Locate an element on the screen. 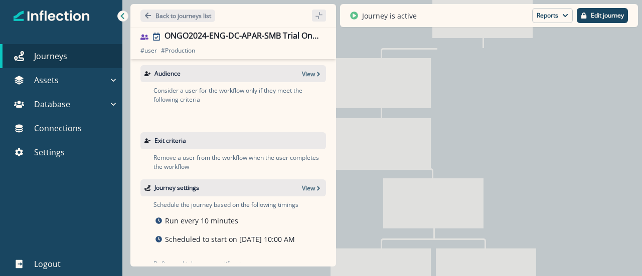 This screenshot has height=276, width=642. p: Settings is located at coordinates (49, 152).